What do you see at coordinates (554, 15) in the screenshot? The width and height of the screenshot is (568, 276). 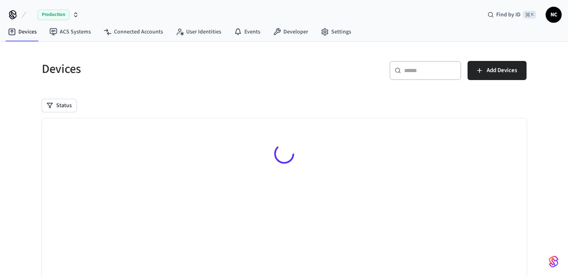 I see `span: NC` at bounding box center [554, 15].